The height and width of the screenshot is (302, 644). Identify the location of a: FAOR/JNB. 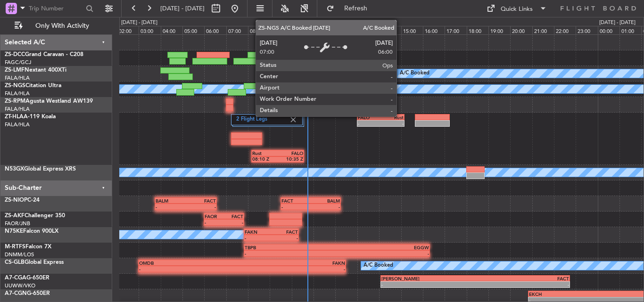
(17, 223).